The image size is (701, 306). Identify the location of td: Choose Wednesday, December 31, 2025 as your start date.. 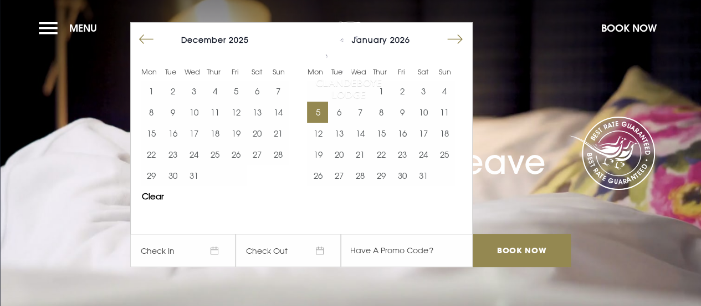
(194, 175).